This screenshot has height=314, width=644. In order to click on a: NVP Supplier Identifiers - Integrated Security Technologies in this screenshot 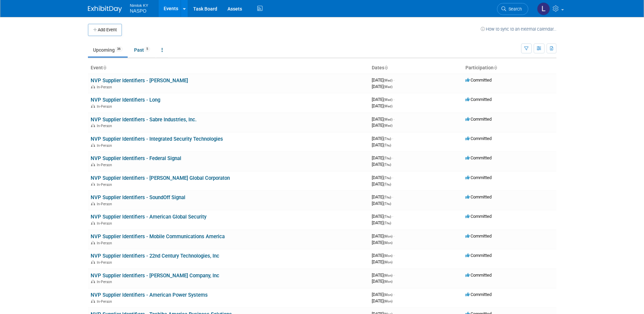, I will do `click(157, 139)`.